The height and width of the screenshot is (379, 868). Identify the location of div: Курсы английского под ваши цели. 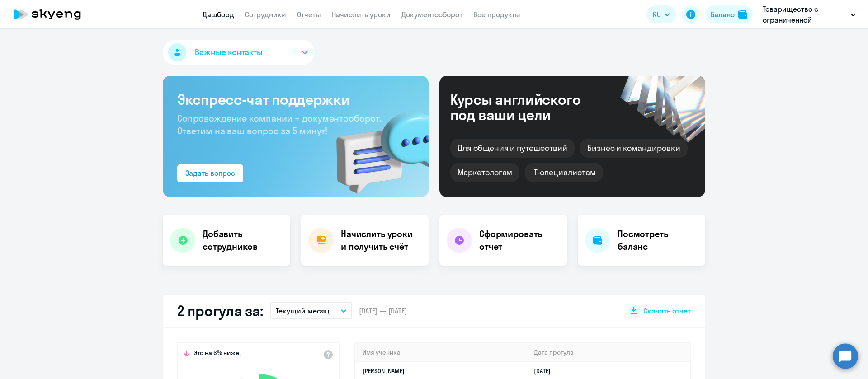
(528, 107).